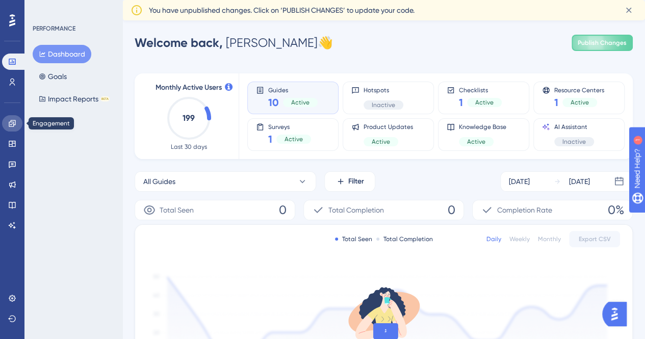 This screenshot has width=645, height=339. I want to click on span: AI Assistant, so click(575, 127).